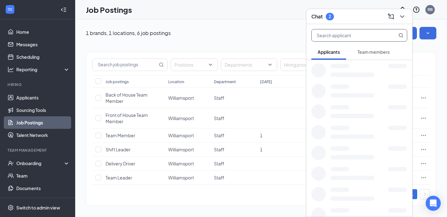  Describe the element at coordinates (109, 10) in the screenshot. I see `h1: Job Postings` at that location.